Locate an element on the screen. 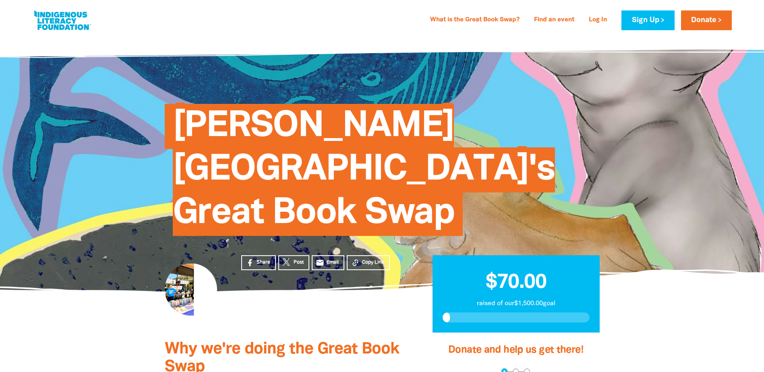 The height and width of the screenshot is (372, 764). a: Share is located at coordinates (258, 262).